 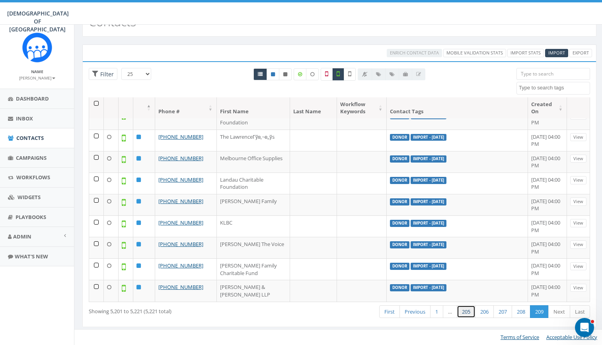 I want to click on span: Advance Filter, so click(x=103, y=74).